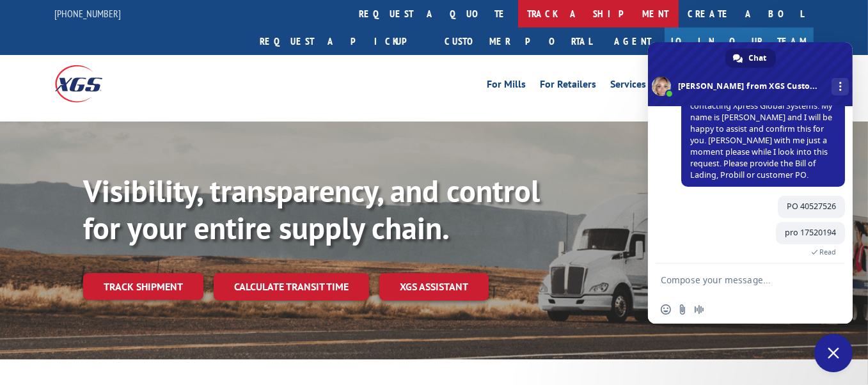 The image size is (868, 385). I want to click on span: Read, so click(827, 252).